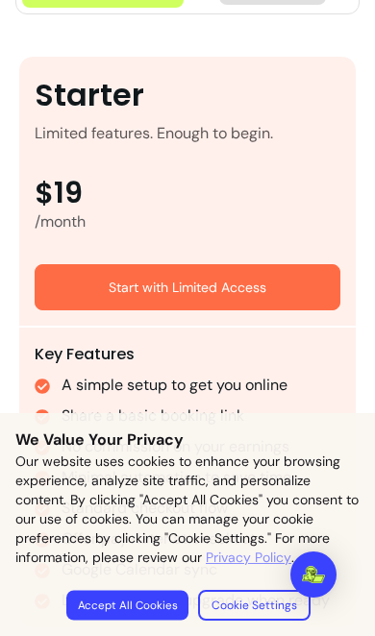 The image size is (375, 636). I want to click on span: Key Features, so click(85, 354).